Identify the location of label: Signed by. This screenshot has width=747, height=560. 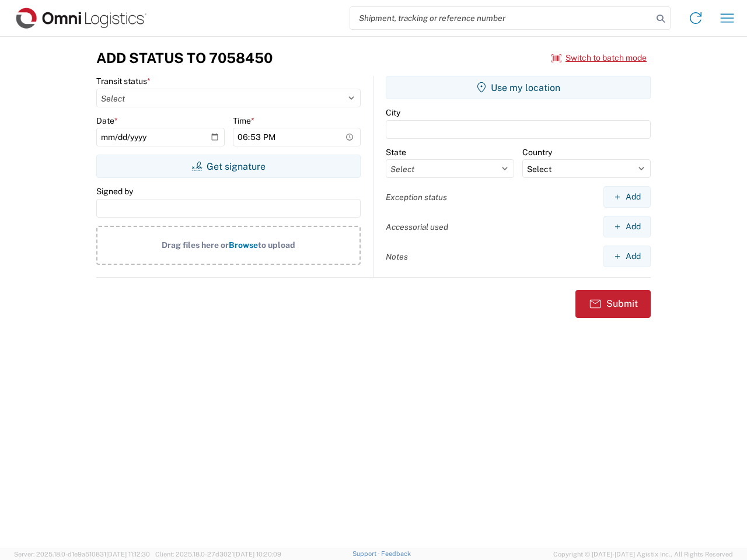
(114, 191).